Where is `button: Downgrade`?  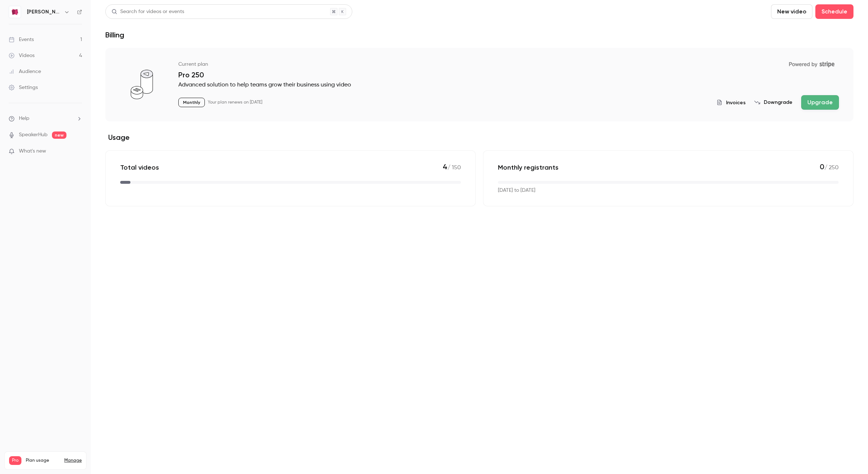
button: Downgrade is located at coordinates (773, 102).